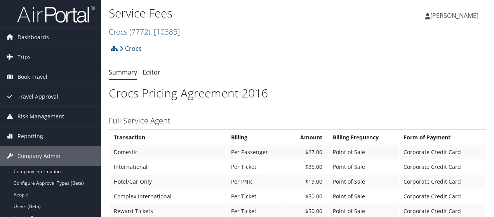  Describe the element at coordinates (443, 138) in the screenshot. I see `th: Form of Payment` at that location.